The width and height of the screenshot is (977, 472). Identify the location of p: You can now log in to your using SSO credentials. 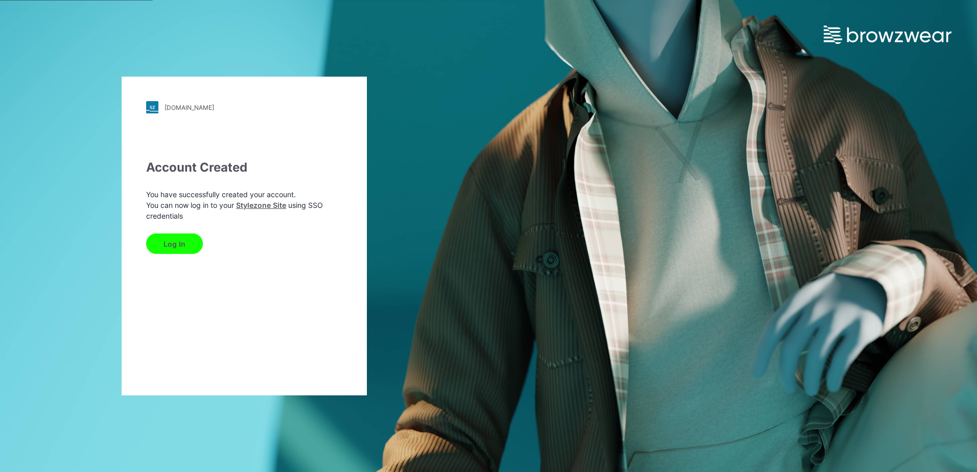
(244, 211).